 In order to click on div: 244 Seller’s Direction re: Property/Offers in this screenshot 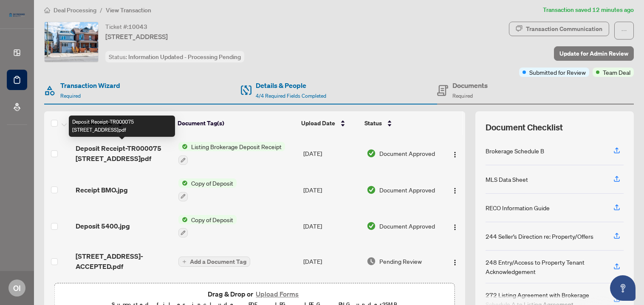, I will do `click(539, 236)`.